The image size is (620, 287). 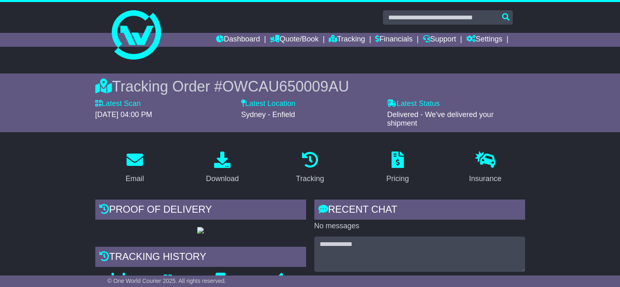 What do you see at coordinates (285, 86) in the screenshot?
I see `span: OWCAU650009AU` at bounding box center [285, 86].